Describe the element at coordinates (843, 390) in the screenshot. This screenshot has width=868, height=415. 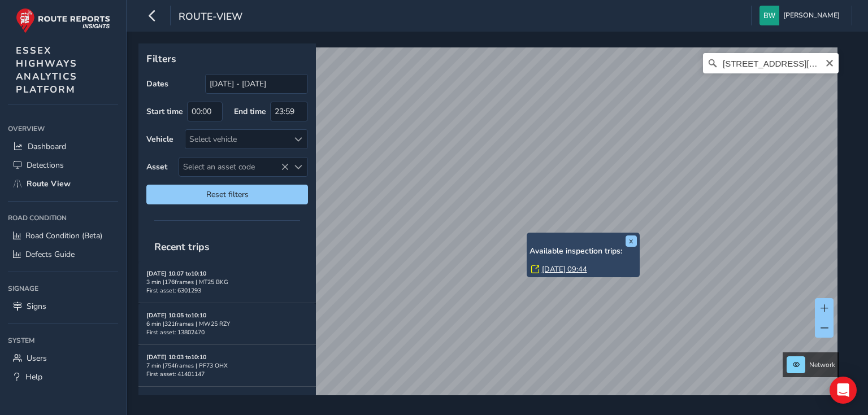
I see `div: Open Intercom Messenger` at that location.